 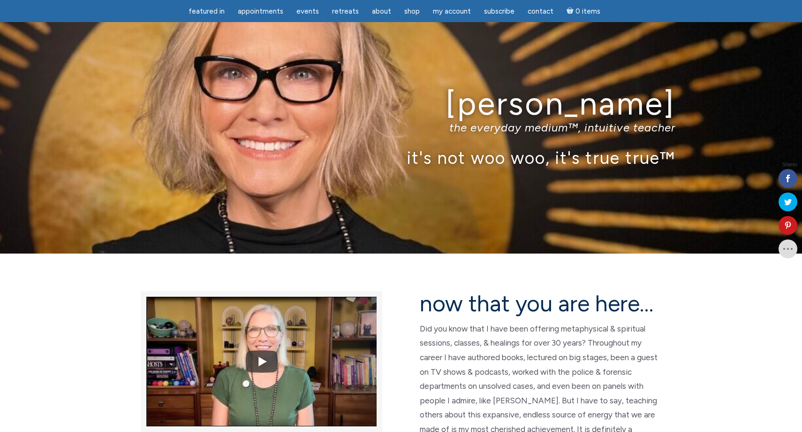 I want to click on h2: now that you are here…, so click(x=541, y=303).